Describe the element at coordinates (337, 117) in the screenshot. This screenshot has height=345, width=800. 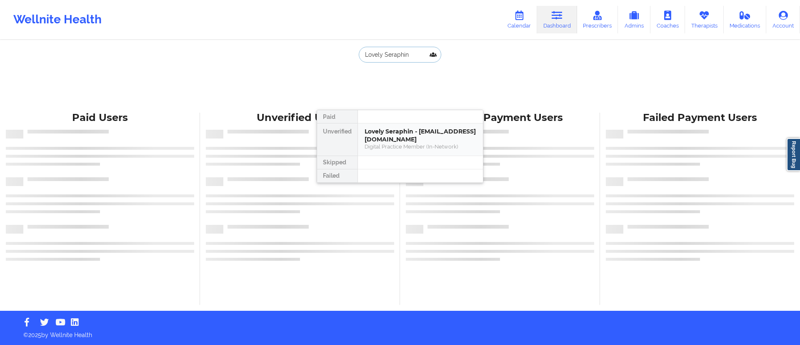
I see `div: Paid` at that location.